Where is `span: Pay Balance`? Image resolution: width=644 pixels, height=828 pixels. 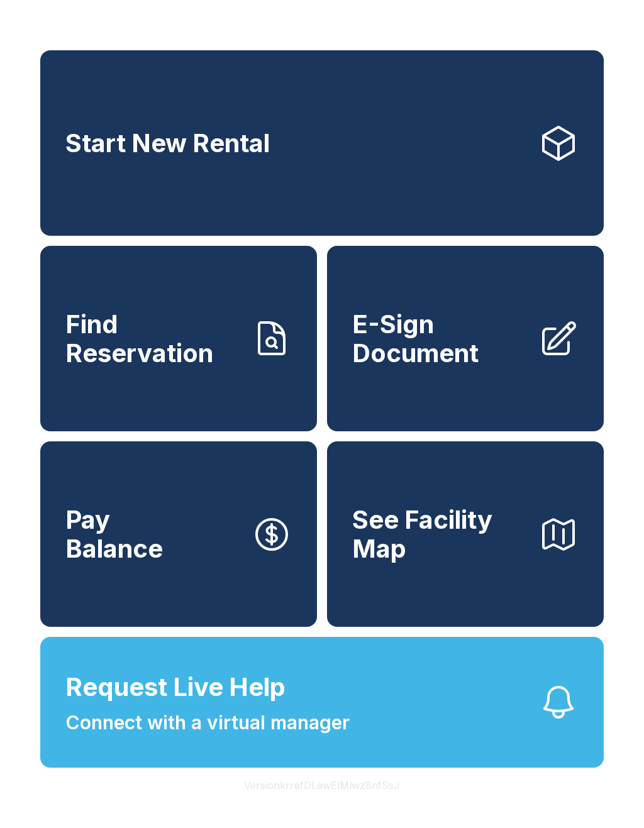 span: Pay Balance is located at coordinates (114, 534).